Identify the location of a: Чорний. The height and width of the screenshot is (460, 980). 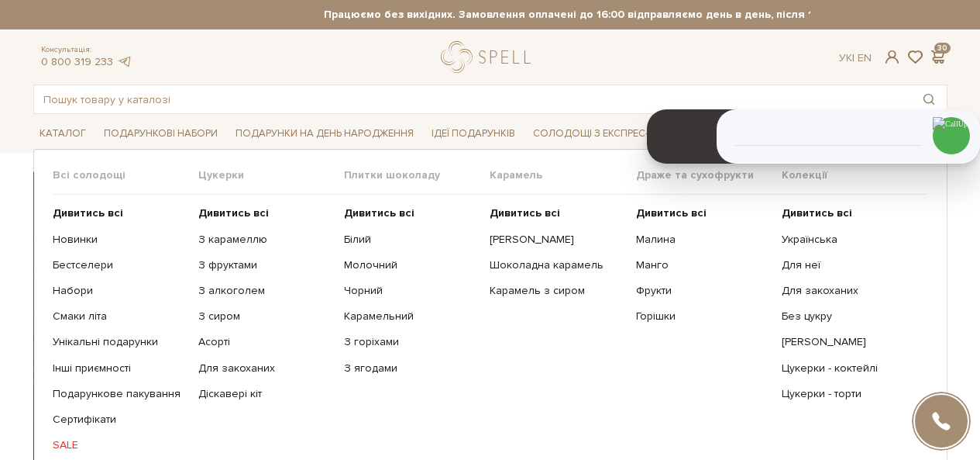
(410, 291).